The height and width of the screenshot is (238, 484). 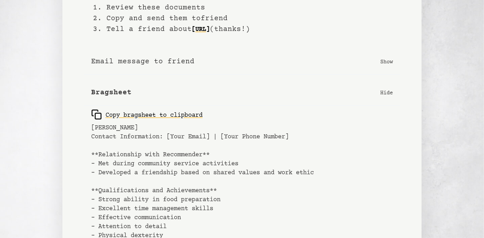 I want to click on button: Bragsheet Hide, so click(x=242, y=92).